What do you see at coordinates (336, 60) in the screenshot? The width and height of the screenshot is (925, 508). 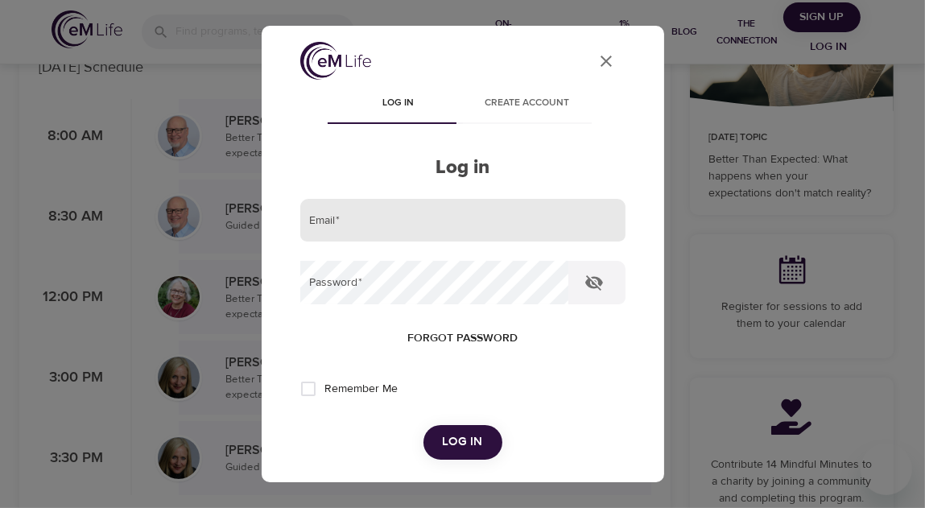 I see `img: logo` at bounding box center [336, 60].